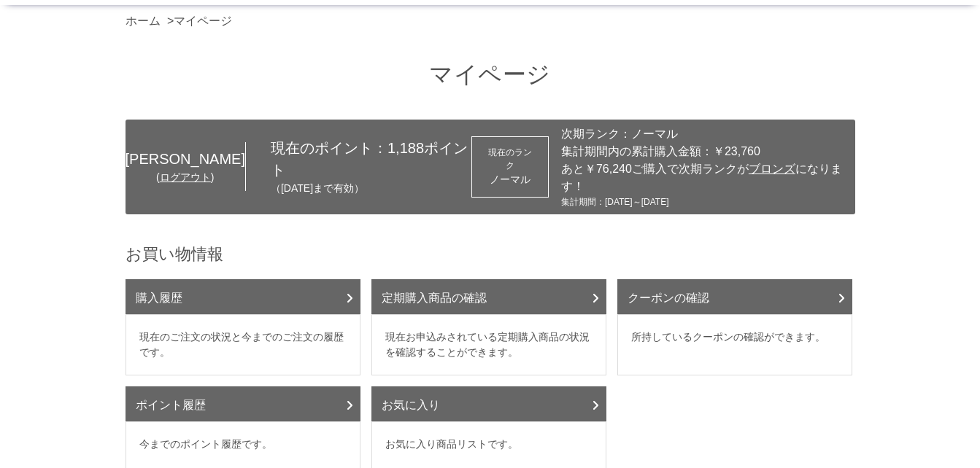 The image size is (980, 468). What do you see at coordinates (405, 148) in the screenshot?
I see `span: 1,188` at bounding box center [405, 148].